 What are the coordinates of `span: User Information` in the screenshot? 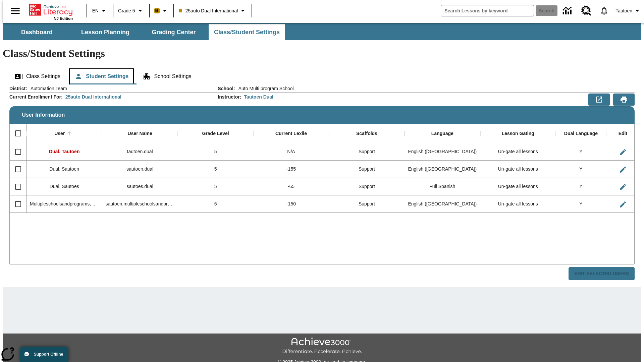 It's located at (43, 115).